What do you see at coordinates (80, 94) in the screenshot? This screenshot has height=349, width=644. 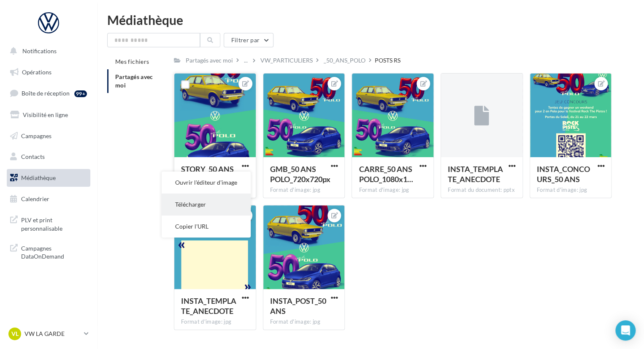 I see `div: 99+` at bounding box center [80, 94].